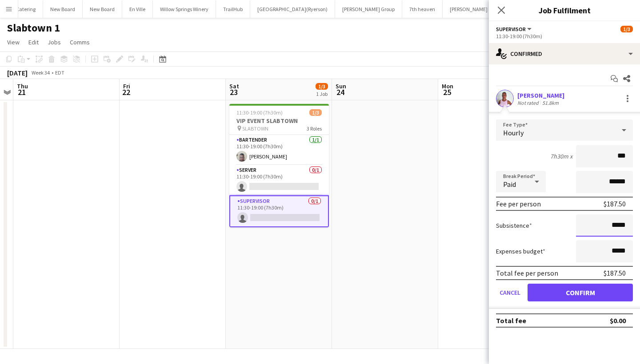 This screenshot has height=364, width=640. I want to click on span: SUPERVISOR, so click(511, 29).